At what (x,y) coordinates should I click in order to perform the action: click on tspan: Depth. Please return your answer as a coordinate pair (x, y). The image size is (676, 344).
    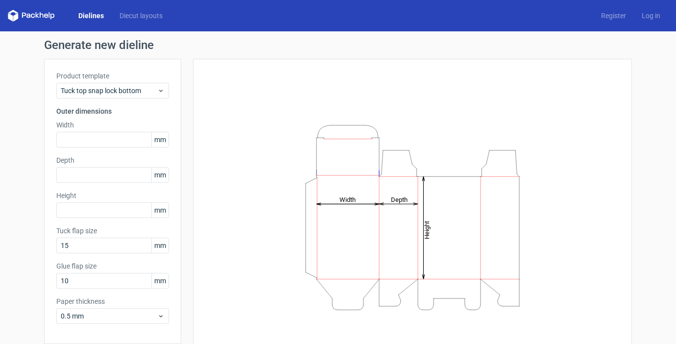
    Looking at the image, I should click on (399, 199).